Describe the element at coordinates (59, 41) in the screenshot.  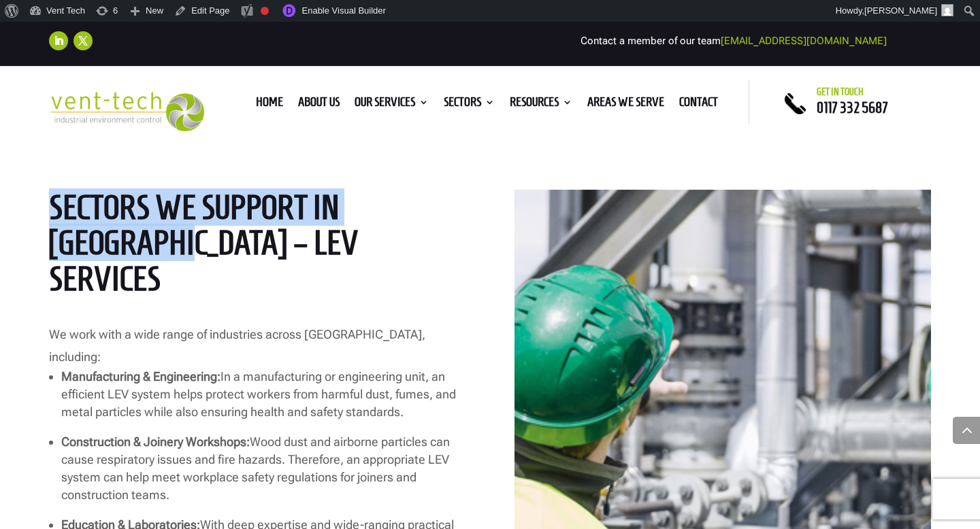
I see `a: Follow on LinkedIn` at that location.